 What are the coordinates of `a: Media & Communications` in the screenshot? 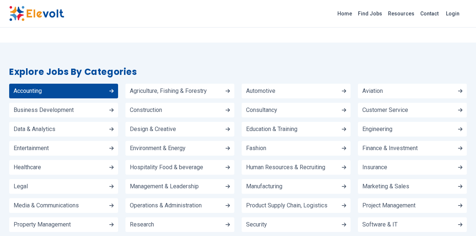 It's located at (63, 205).